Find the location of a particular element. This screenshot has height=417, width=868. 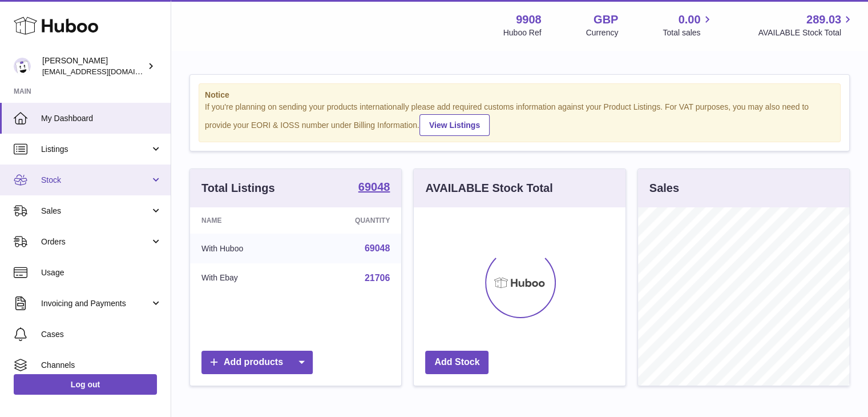

span: AVAILABLE Stock Total is located at coordinates (806, 33).